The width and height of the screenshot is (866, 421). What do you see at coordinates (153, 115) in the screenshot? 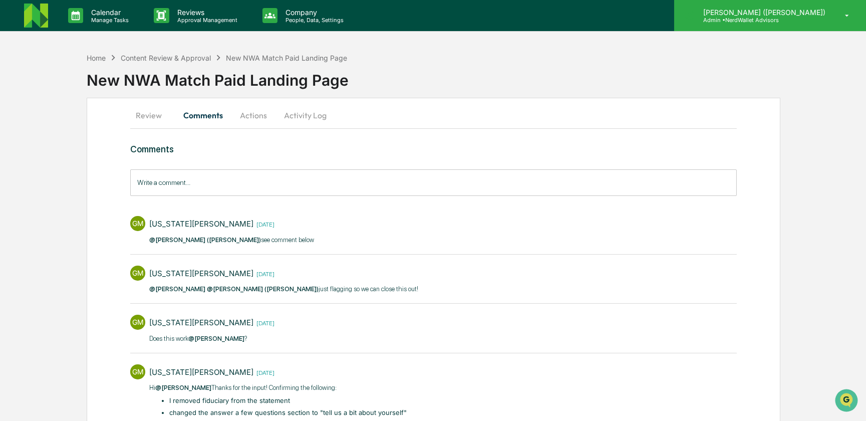
I see `button: Review` at bounding box center [153, 115].